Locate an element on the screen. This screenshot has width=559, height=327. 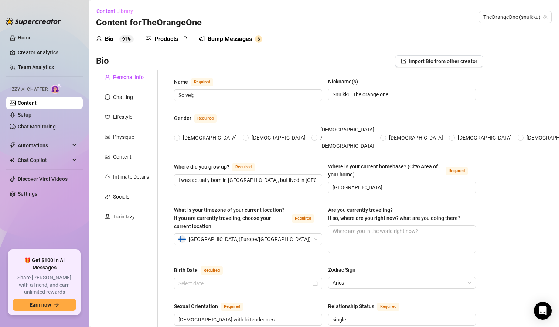
label: Sexual Orientation is located at coordinates (213, 307).